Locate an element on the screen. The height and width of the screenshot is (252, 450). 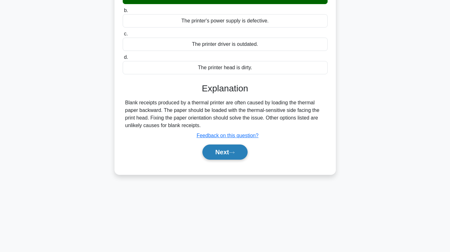
a: Feedback on this question? is located at coordinates (228, 135).